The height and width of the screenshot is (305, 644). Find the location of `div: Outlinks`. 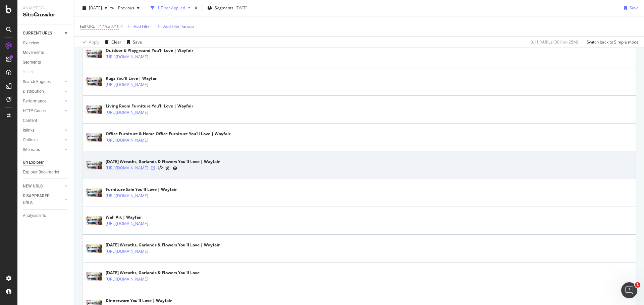

div: Outlinks is located at coordinates (30, 140).